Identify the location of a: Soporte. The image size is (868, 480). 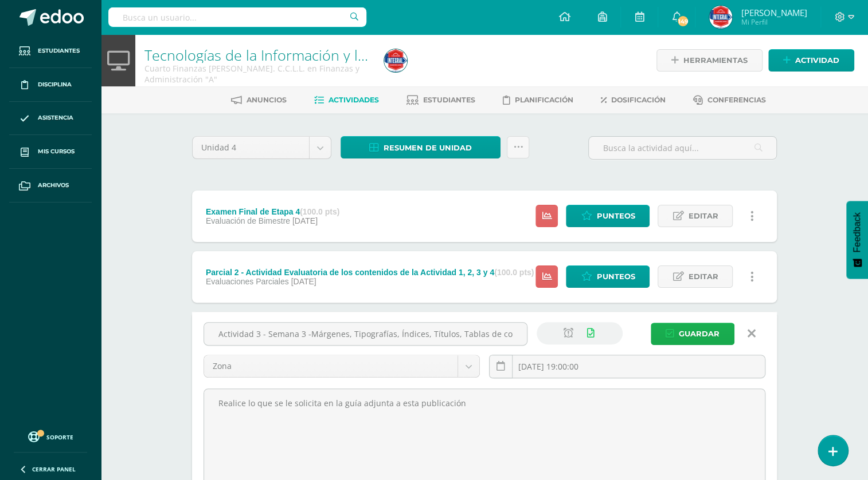
(50, 436).